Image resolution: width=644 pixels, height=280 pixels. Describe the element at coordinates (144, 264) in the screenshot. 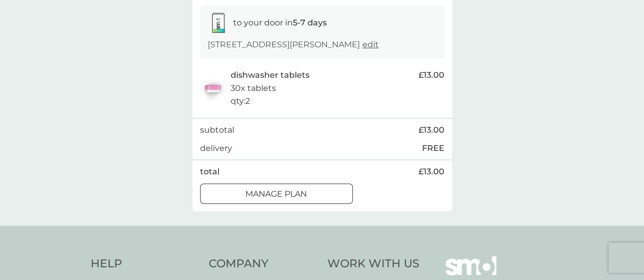

I see `h4: Help` at that location.